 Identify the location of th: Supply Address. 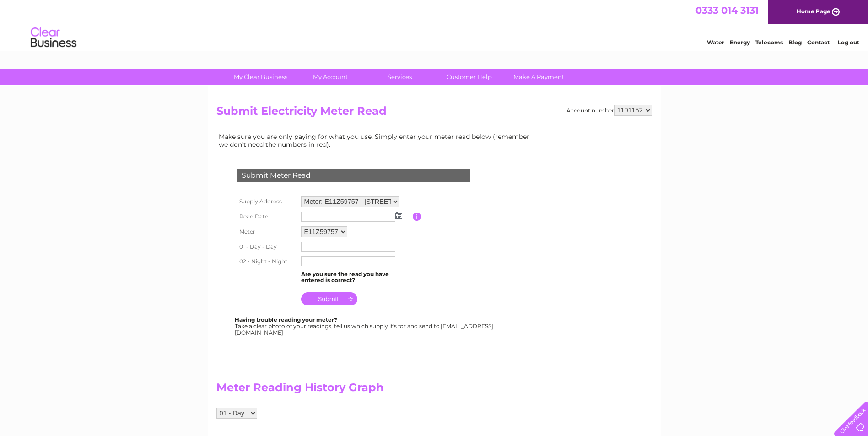
(267, 201).